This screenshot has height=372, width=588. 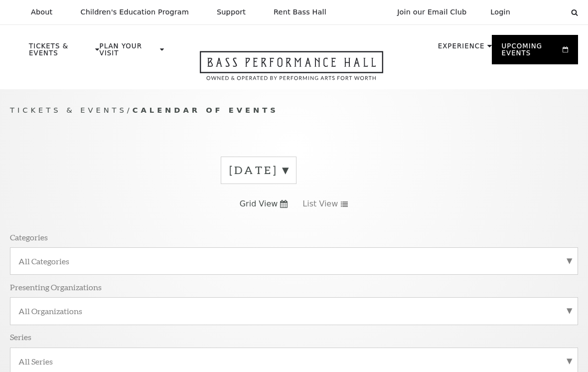 What do you see at coordinates (294, 261) in the screenshot?
I see `label: All Categories` at bounding box center [294, 261].